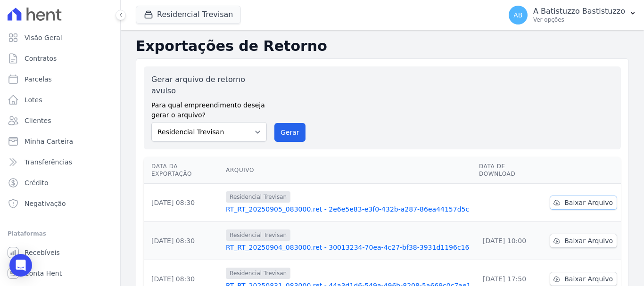 Image resolution: width=644 pixels, height=286 pixels. I want to click on label: Para qual empreendimento deseja gerar o arquivo?, so click(209, 108).